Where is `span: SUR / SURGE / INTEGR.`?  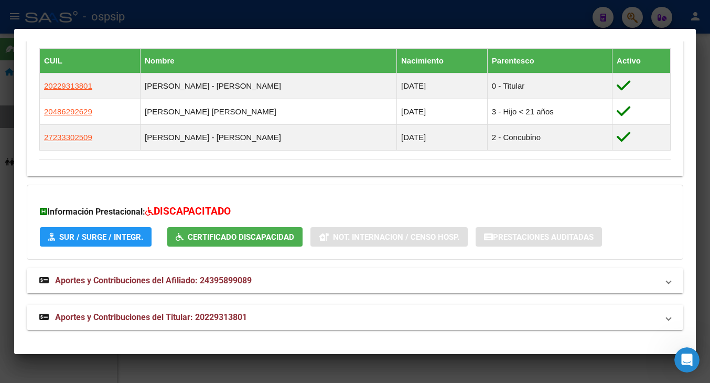
span: SUR / SURGE / INTEGR. is located at coordinates (101, 237).